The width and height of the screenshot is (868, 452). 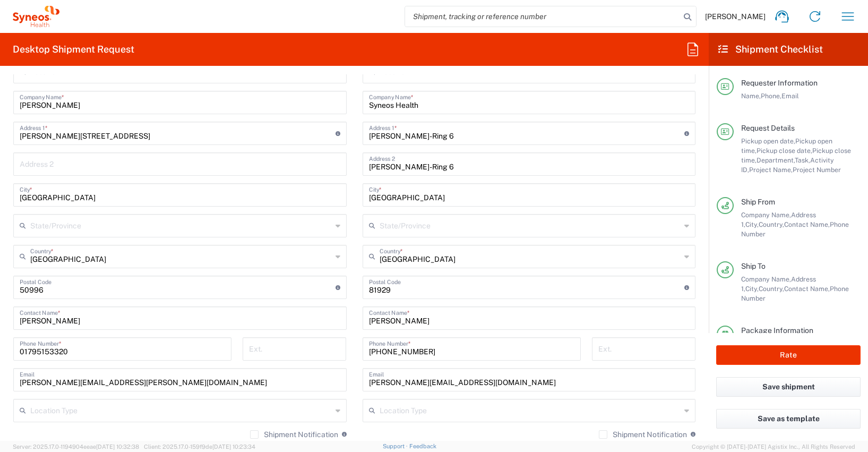 I want to click on span: Server: 2025.17.0-1194904eeae, so click(x=76, y=447).